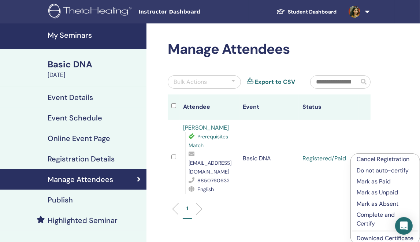 Image resolution: width=420 pixels, height=242 pixels. Describe the element at coordinates (281, 11) in the screenshot. I see `img: graduation-cap-white.svg` at that location.